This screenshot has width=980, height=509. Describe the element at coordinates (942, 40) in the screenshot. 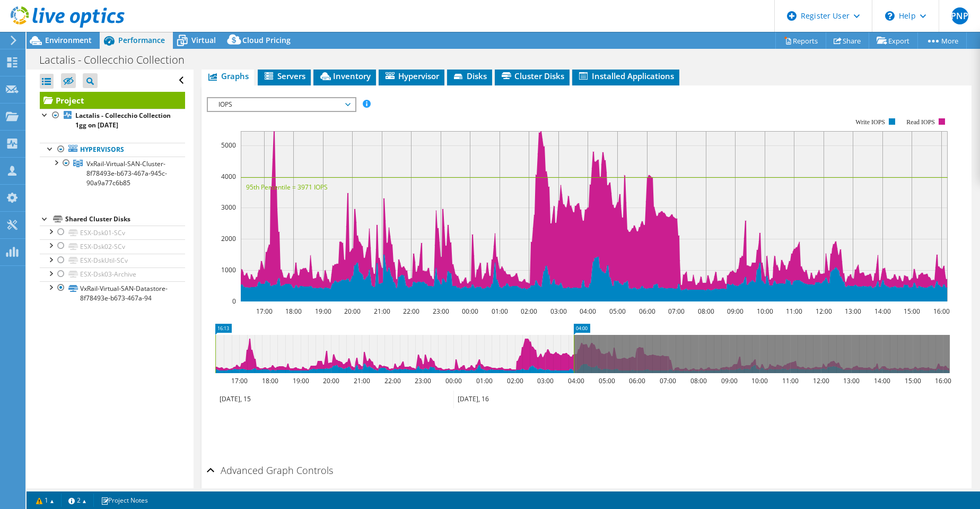

I see `a: More` at that location.